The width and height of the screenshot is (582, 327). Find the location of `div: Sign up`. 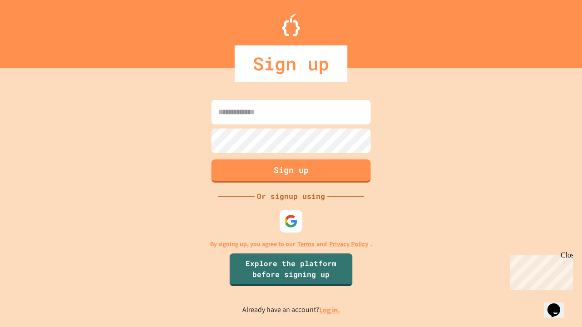

div: Sign up is located at coordinates (291, 64).